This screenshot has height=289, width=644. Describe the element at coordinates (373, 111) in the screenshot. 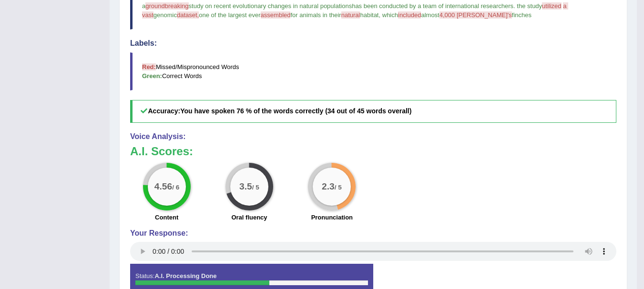

I see `h5: Accuracy:` at that location.